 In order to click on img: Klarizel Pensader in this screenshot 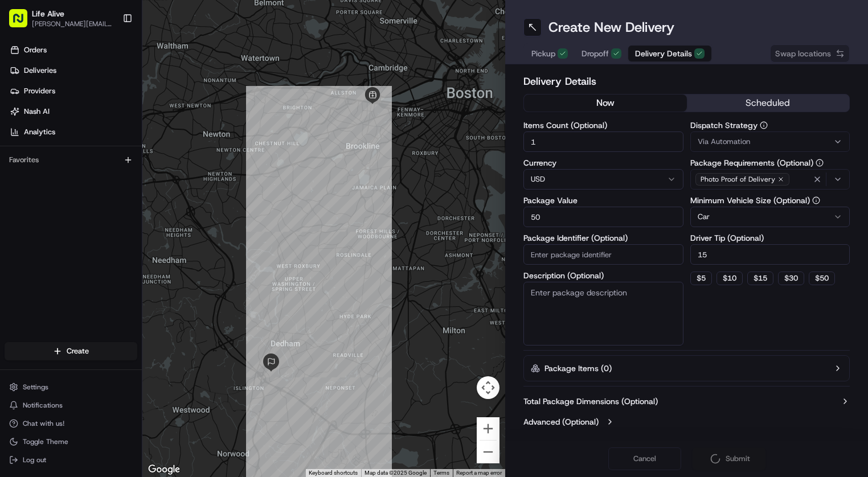, I will do `click(20, 174)`.